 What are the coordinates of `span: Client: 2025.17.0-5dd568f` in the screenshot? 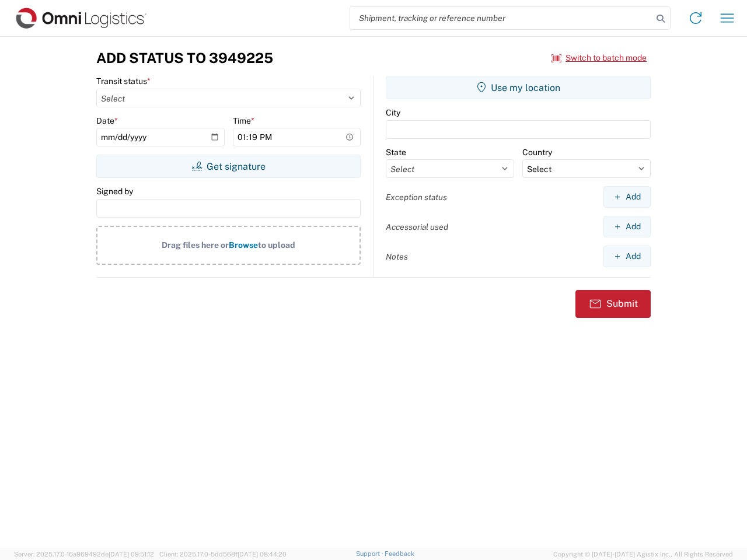 It's located at (223, 554).